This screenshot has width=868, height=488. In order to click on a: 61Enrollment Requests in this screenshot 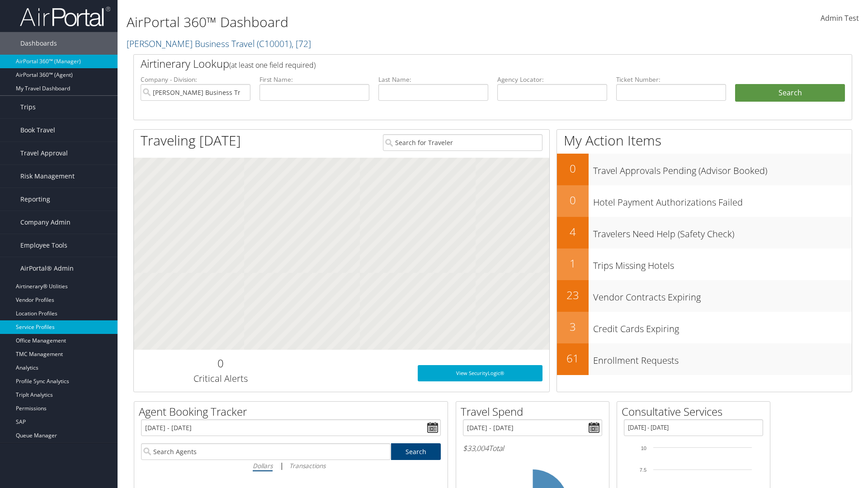, I will do `click(704, 359)`.